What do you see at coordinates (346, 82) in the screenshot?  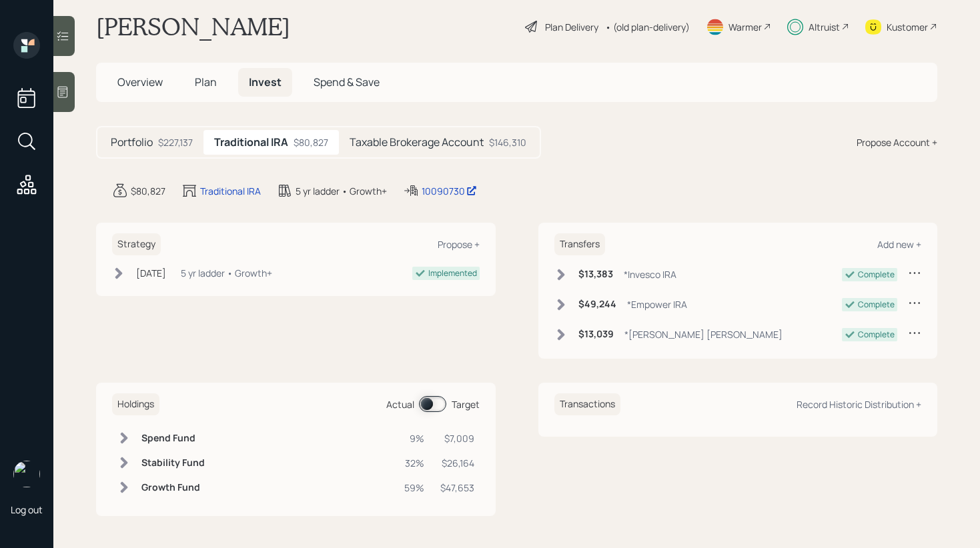 I see `span: Spend & Save` at bounding box center [346, 82].